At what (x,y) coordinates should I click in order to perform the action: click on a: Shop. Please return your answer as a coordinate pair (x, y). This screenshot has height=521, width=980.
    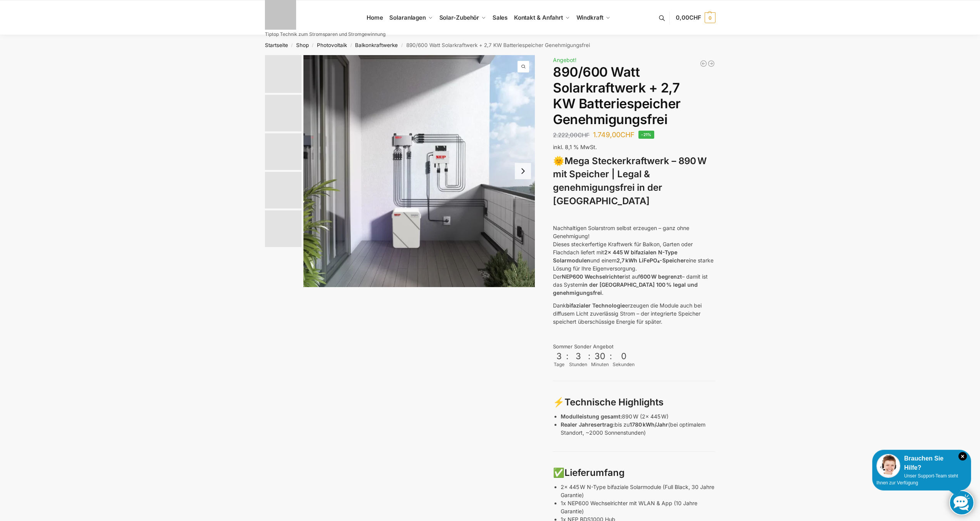
    Looking at the image, I should click on (303, 45).